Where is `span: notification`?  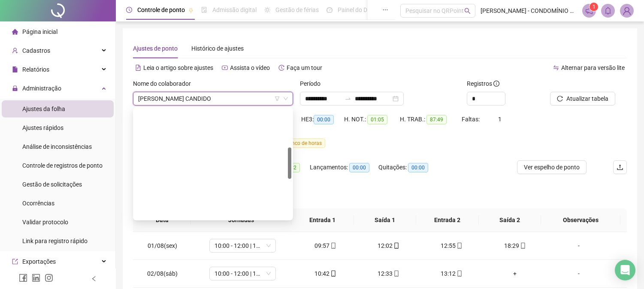
span: notification is located at coordinates (589, 11).